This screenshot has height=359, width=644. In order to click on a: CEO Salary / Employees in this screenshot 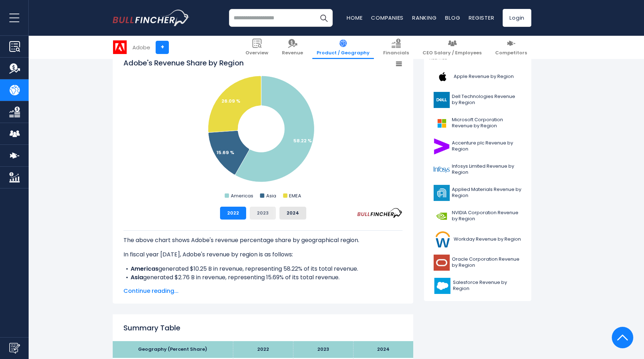, I will do `click(452, 47)`.